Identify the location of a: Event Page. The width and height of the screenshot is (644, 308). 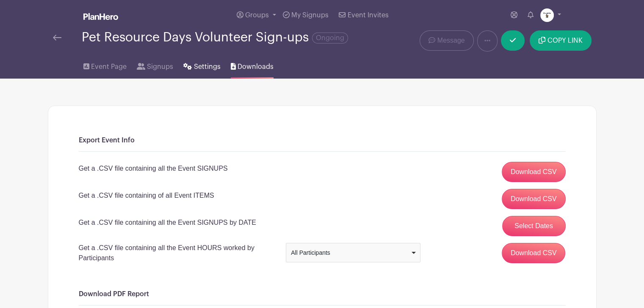
(105, 65).